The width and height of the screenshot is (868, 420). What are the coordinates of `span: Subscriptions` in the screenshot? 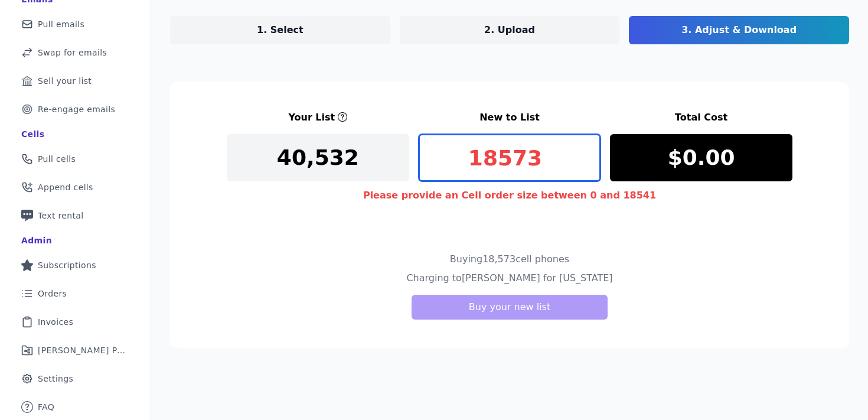 It's located at (67, 265).